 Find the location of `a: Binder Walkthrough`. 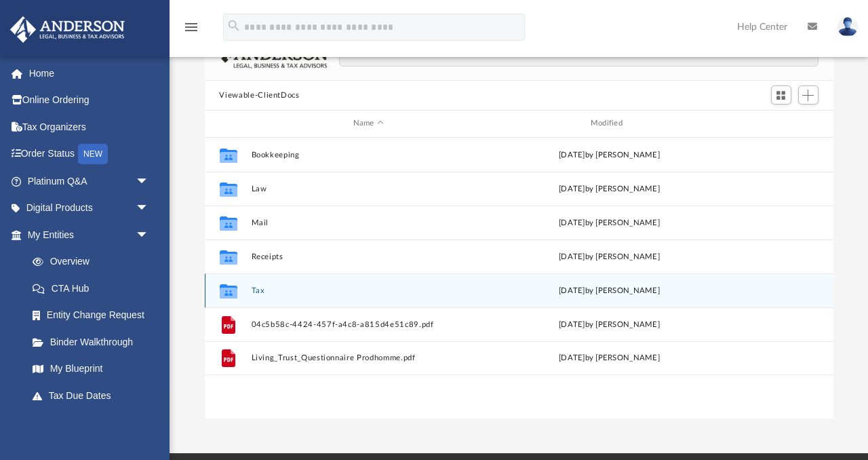

a: Binder Walkthrough is located at coordinates (95, 342).